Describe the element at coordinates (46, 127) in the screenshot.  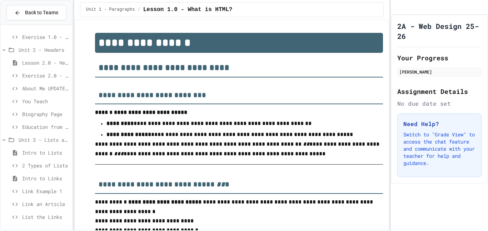
I see `span: Education from Scratch` at that location.